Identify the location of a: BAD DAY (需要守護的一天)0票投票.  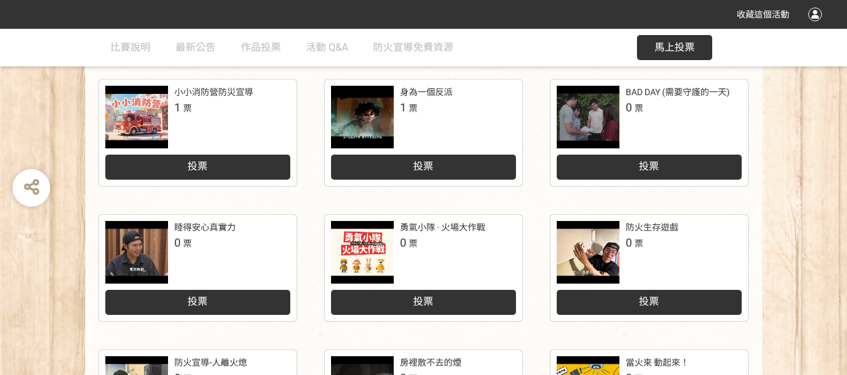
(649, 133).